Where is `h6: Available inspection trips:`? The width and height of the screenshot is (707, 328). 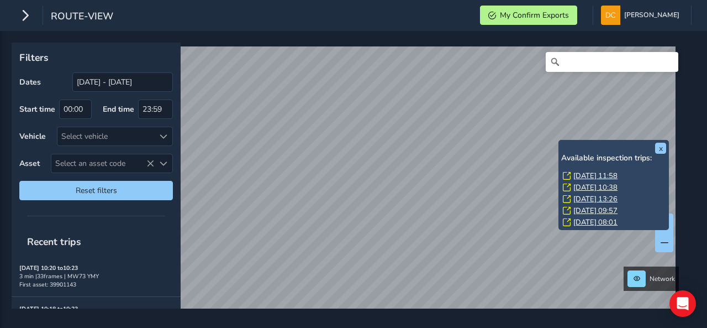
h6: Available inspection trips: is located at coordinates (614, 158).